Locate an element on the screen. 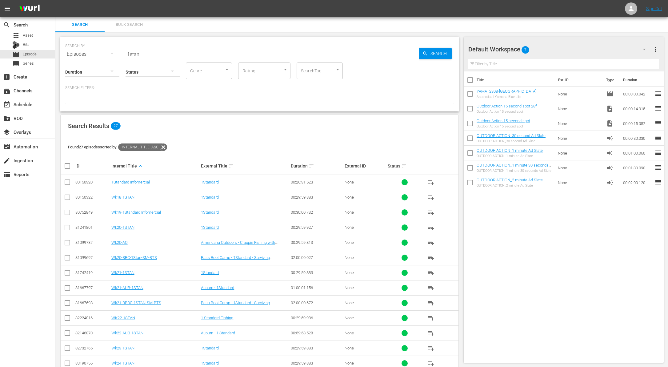 This screenshot has width=668, height=367. span: subscriptions is located at coordinates (7, 91).